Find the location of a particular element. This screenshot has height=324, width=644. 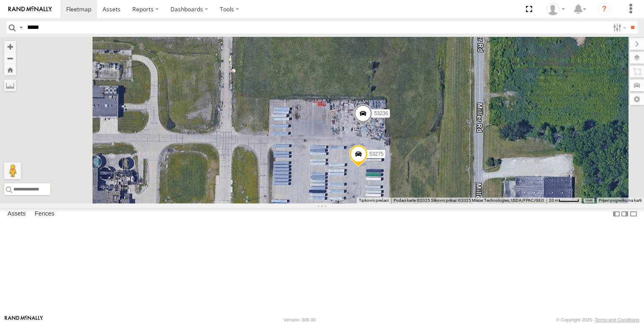

button: Mjerilo karte: 20 m naprema 45 piksela is located at coordinates (564, 201).